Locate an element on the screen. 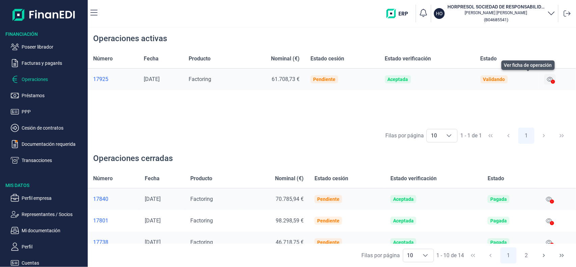 The width and height of the screenshot is (576, 267). span: 98.298,59 € is located at coordinates (290, 220).